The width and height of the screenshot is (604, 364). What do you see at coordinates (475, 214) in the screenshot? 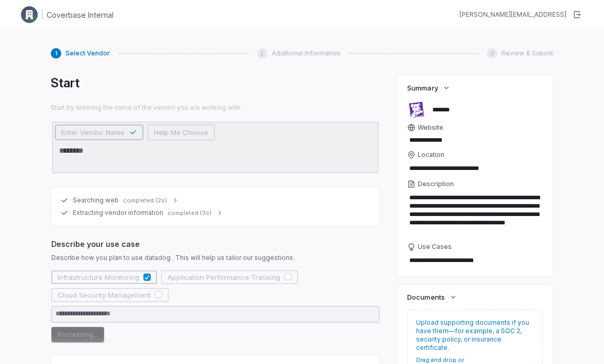
I see `textarea: Description` at bounding box center [475, 214].